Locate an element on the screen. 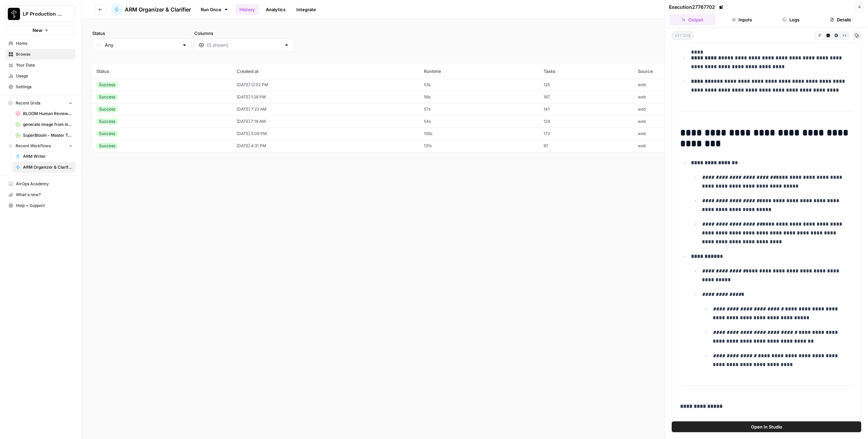 The height and width of the screenshot is (439, 868). div: What's new? is located at coordinates (40, 195).